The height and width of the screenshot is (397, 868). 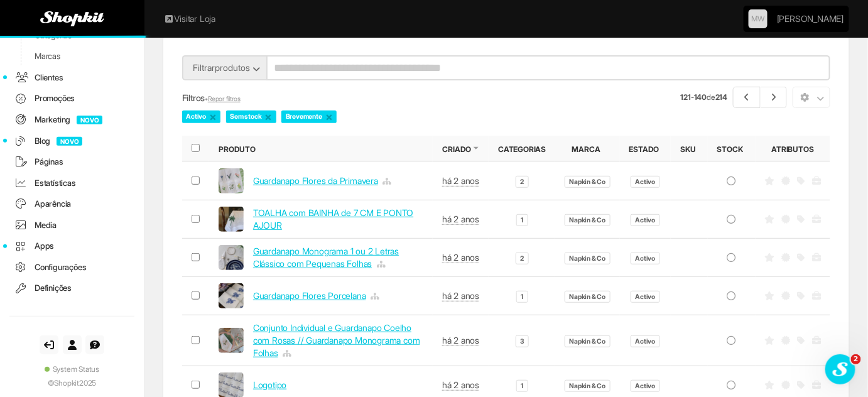 What do you see at coordinates (72, 369) in the screenshot?
I see `a: System Status` at bounding box center [72, 369].